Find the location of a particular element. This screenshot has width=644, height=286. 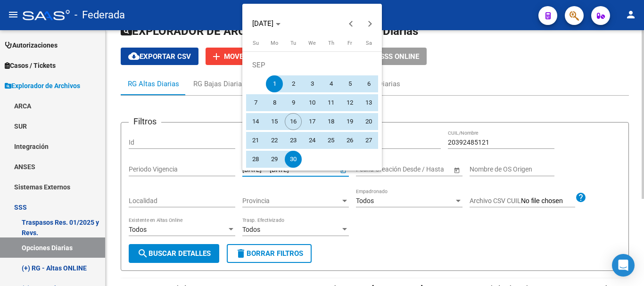

button: September 17, 2025 is located at coordinates (312, 122).